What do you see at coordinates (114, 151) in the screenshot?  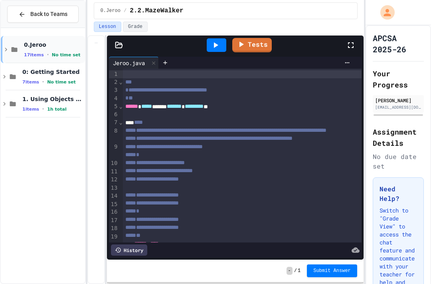 I see `div: 9` at bounding box center [114, 151].